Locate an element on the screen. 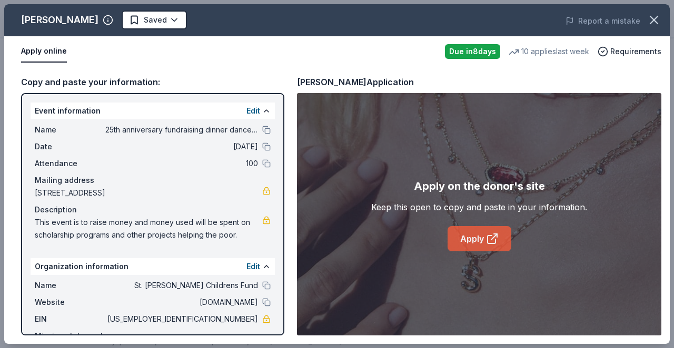 This screenshot has height=348, width=674. div: Organization information is located at coordinates (153, 267).